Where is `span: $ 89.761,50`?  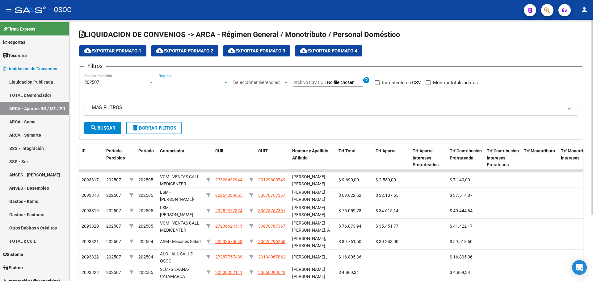
span: $ 89.761,50 is located at coordinates (350, 242).